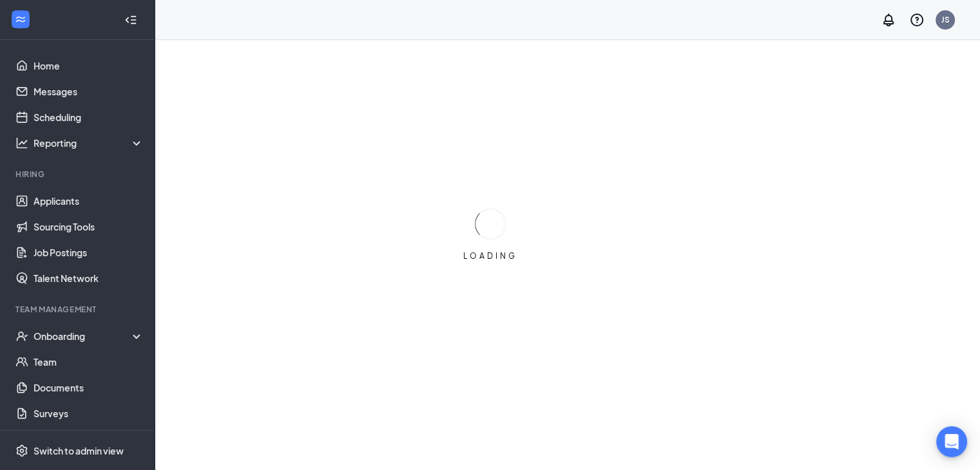  Describe the element at coordinates (78, 174) in the screenshot. I see `div: Hiring` at that location.